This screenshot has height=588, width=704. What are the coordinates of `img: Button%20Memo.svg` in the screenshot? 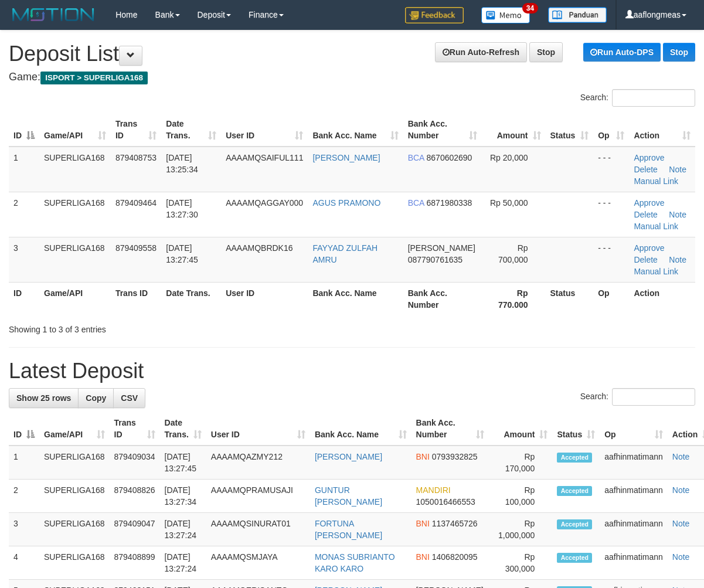 It's located at (506, 15).